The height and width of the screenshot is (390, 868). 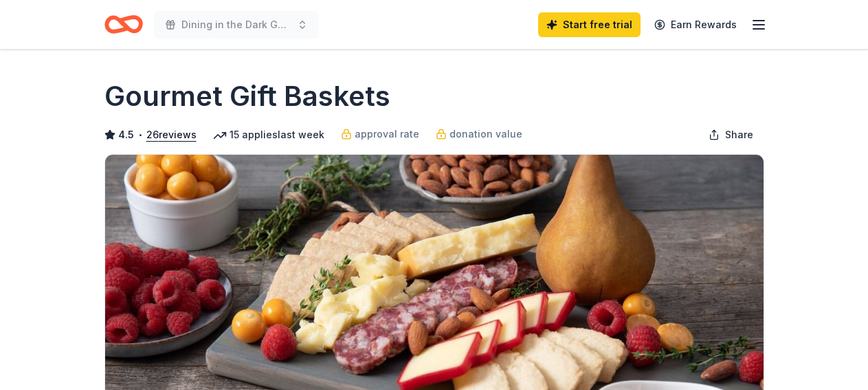 I want to click on button: Share, so click(x=731, y=135).